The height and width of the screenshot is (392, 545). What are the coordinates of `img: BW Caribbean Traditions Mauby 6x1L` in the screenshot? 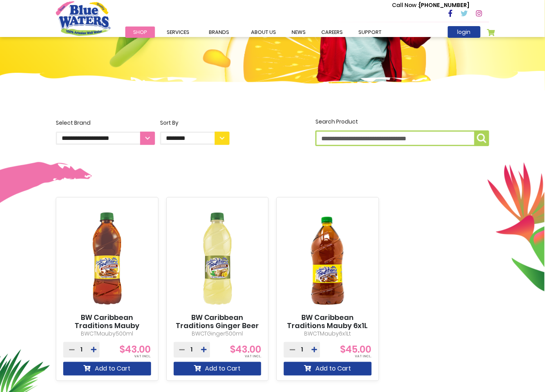 It's located at (328, 259).